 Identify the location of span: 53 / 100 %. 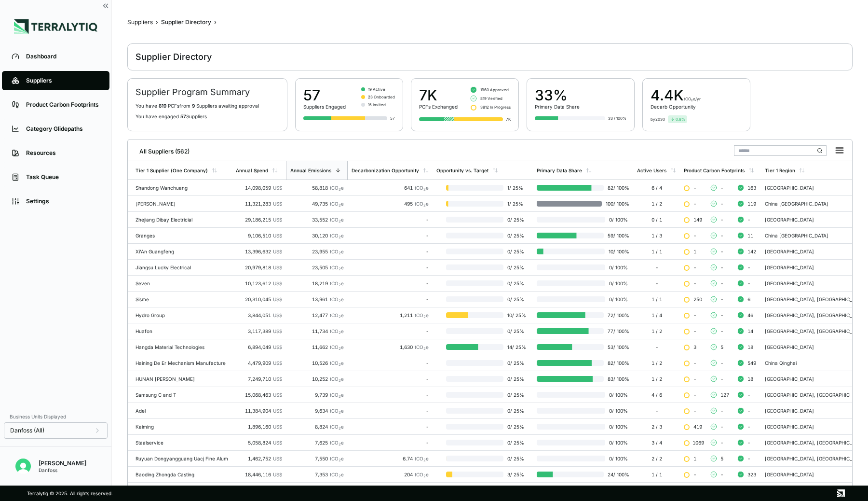
(616, 347).